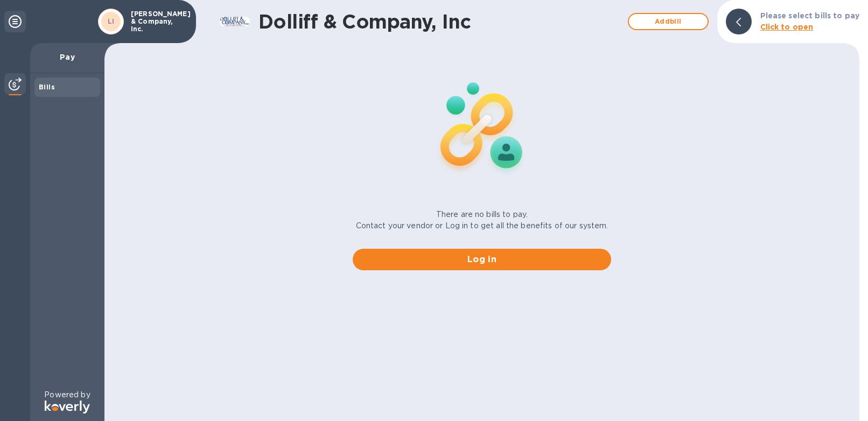 This screenshot has height=421, width=868. What do you see at coordinates (111, 21) in the screenshot?
I see `b: LI` at bounding box center [111, 21].